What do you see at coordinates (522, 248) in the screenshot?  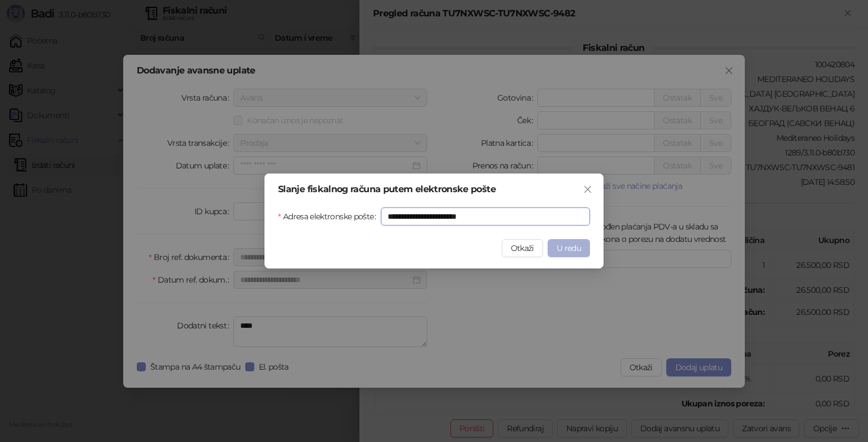 I see `button: Otkaži` at bounding box center [522, 248].